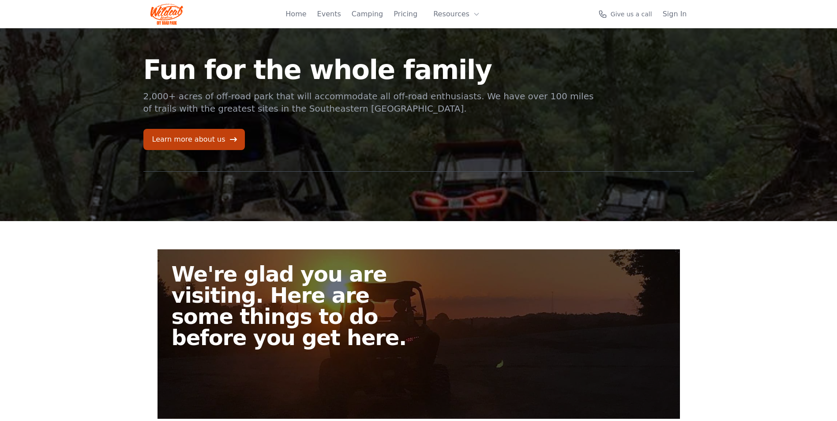 Image resolution: width=837 pixels, height=421 pixels. Describe the element at coordinates (167, 14) in the screenshot. I see `img: Wildcat Logo` at that location.